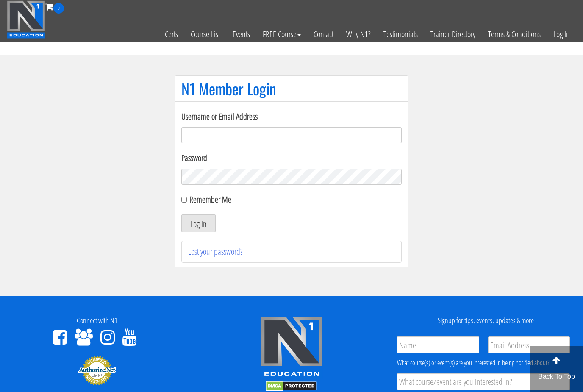 The height and width of the screenshot is (392, 583). What do you see at coordinates (205, 34) in the screenshot?
I see `a: Course List` at bounding box center [205, 34].